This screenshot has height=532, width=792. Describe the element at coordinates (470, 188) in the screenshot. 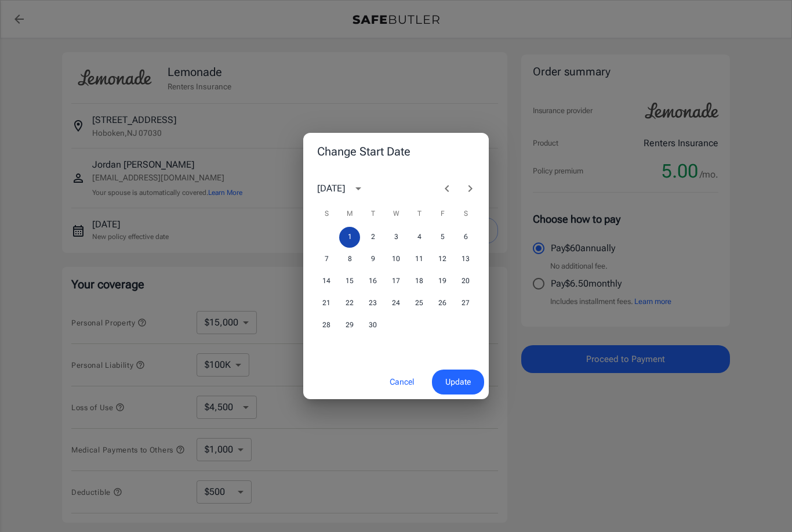

I see `button: Next month` at that location.